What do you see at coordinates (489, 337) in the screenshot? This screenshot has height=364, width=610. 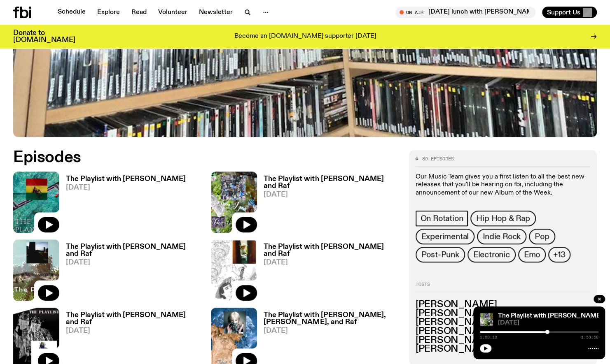 I see `span: 1:08:10` at bounding box center [489, 337].